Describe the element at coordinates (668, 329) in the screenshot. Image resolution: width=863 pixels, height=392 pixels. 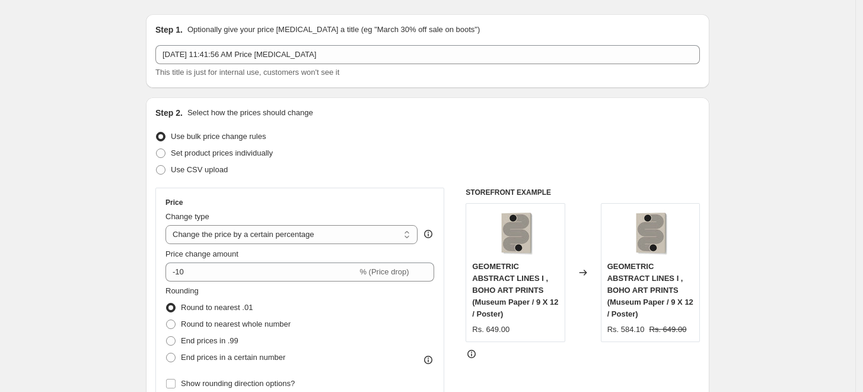
I see `strike: Rs. 649.00` at that location.